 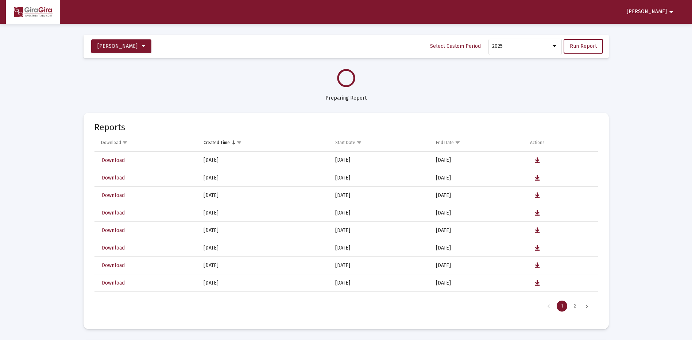 I want to click on span: Select Custom Period, so click(x=455, y=46).